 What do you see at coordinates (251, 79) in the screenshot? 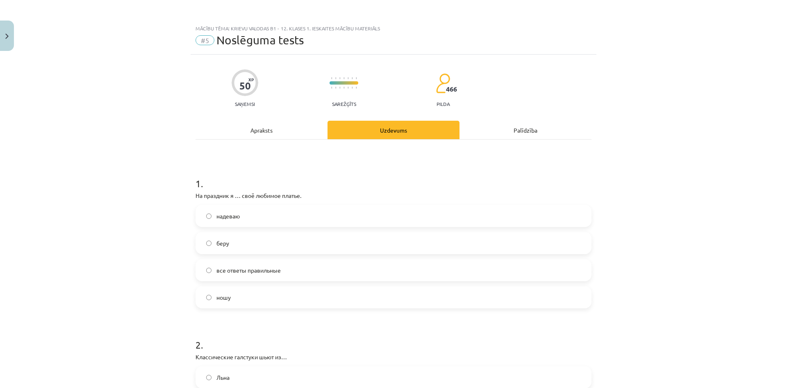
I see `span: XP` at bounding box center [251, 79].